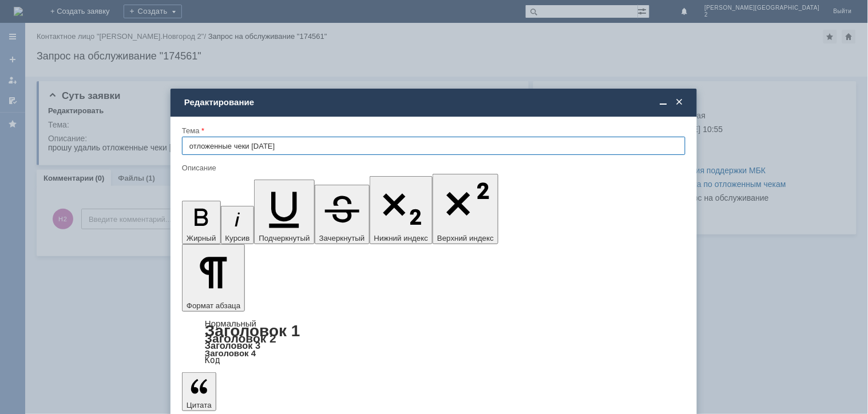 This screenshot has width=868, height=414. What do you see at coordinates (435, 102) in the screenshot?
I see `div: Редактирование` at bounding box center [435, 102].